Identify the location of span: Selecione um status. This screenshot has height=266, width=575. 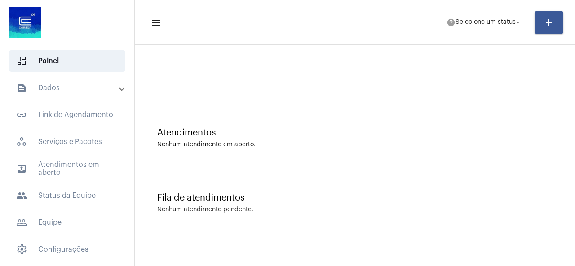
(485, 22).